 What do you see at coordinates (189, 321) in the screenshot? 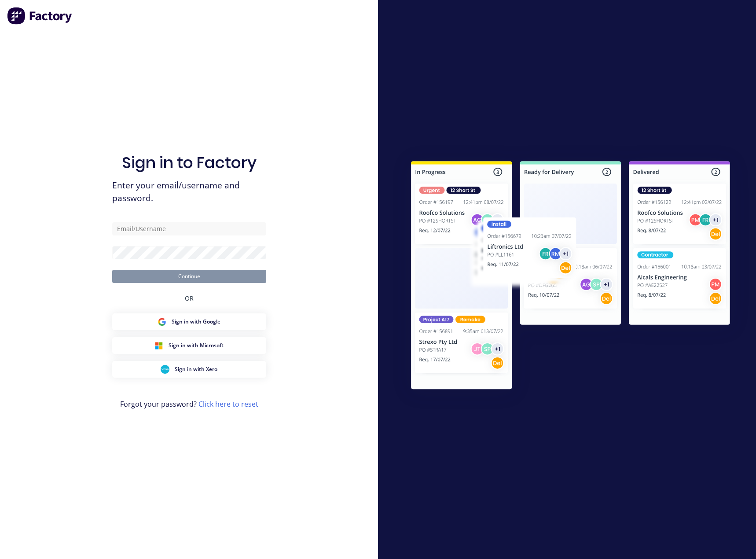
I see `button: Google Sign inSign in with Google` at bounding box center [189, 321].